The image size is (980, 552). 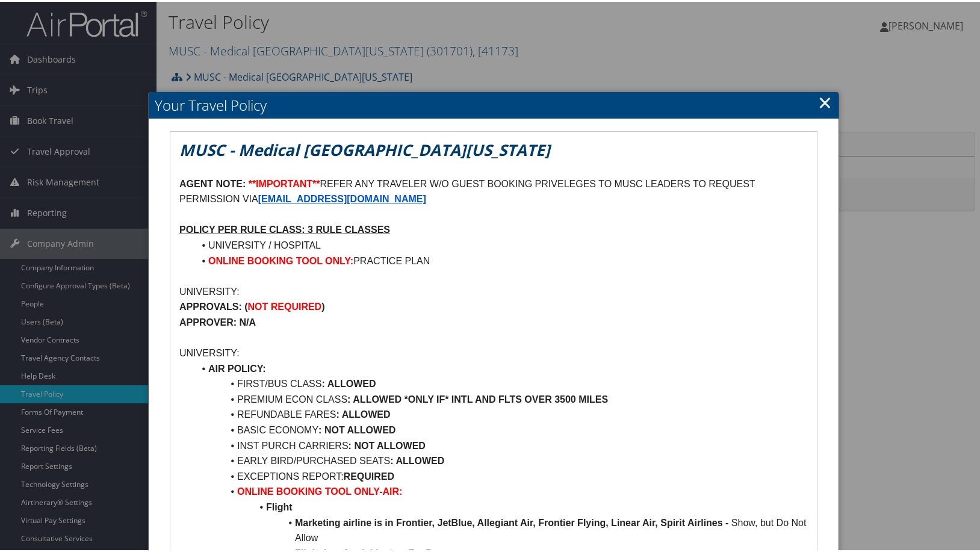 What do you see at coordinates (210, 304) in the screenshot?
I see `strong: APPROVALS:` at bounding box center [210, 304].